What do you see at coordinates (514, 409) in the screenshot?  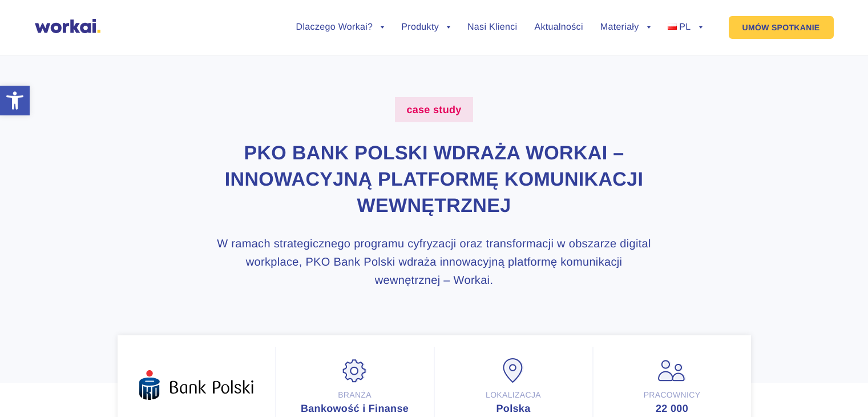 I see `div: Polska` at bounding box center [514, 409].